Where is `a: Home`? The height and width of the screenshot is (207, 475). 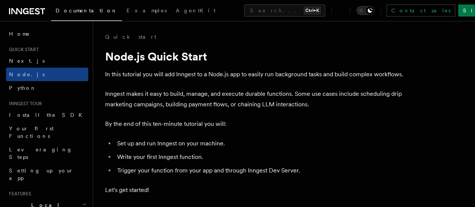 a: Home is located at coordinates (47, 34).